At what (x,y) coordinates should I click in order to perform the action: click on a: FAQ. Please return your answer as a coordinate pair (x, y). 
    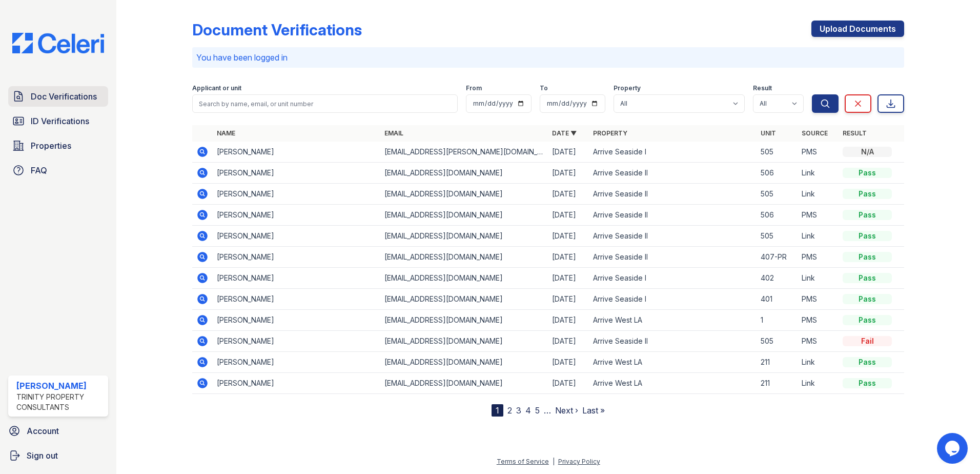
    Looking at the image, I should click on (58, 170).